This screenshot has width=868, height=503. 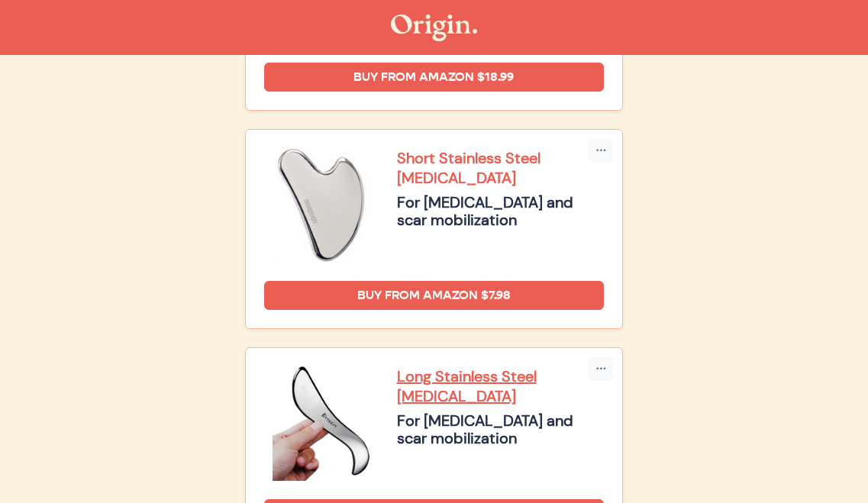 What do you see at coordinates (434, 296) in the screenshot?
I see `a: Buy from Amazon $7.98` at bounding box center [434, 296].